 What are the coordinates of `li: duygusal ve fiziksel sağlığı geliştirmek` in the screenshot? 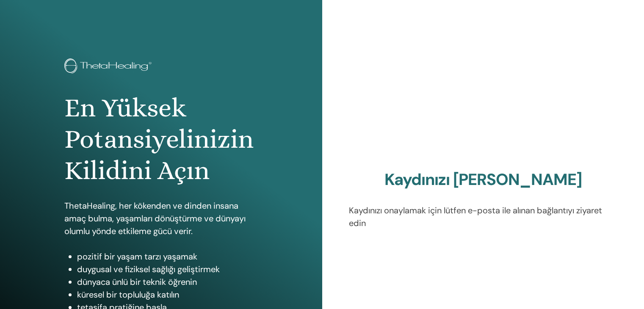 It's located at (167, 270).